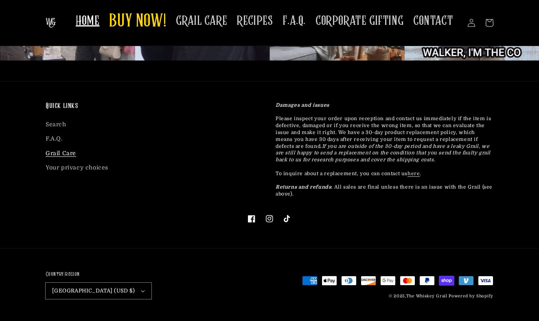  I want to click on em: If you are outside of the 30-day period and have a leaky Grail, we are still happy to send a repl..., so click(383, 153).